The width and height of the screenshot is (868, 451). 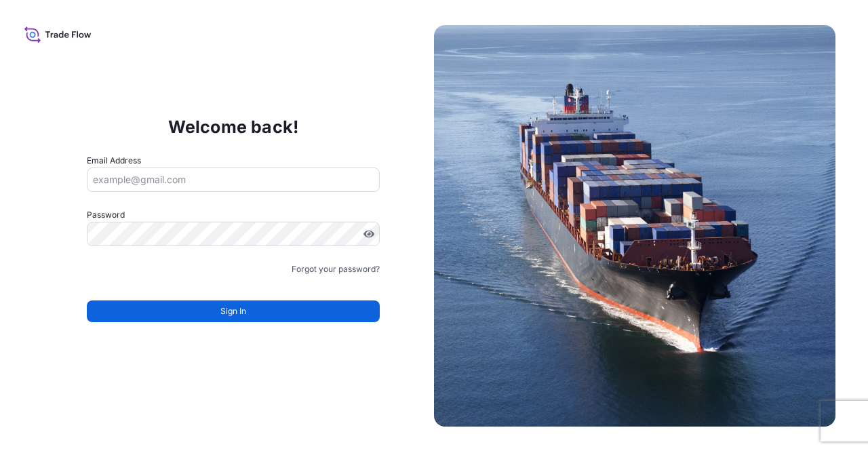 I want to click on button: Sign In, so click(x=233, y=311).